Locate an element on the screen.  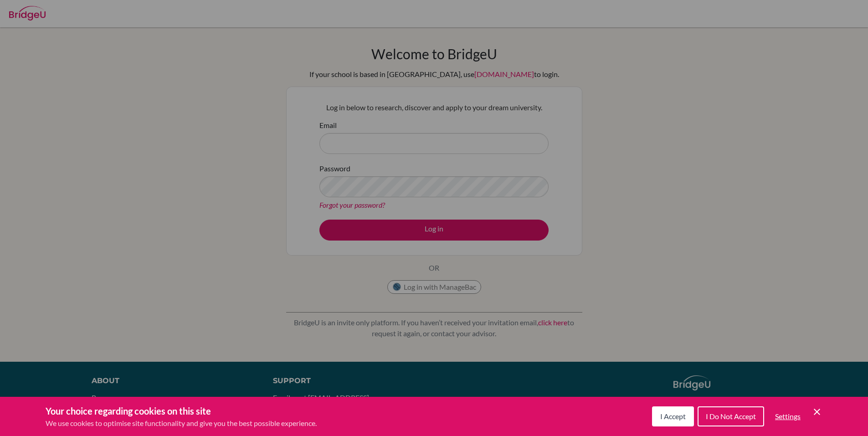
button: I Do Not Accept is located at coordinates (730, 417).